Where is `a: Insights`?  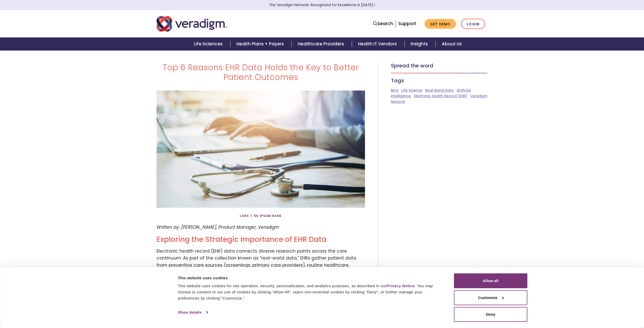
a: Insights is located at coordinates (420, 44).